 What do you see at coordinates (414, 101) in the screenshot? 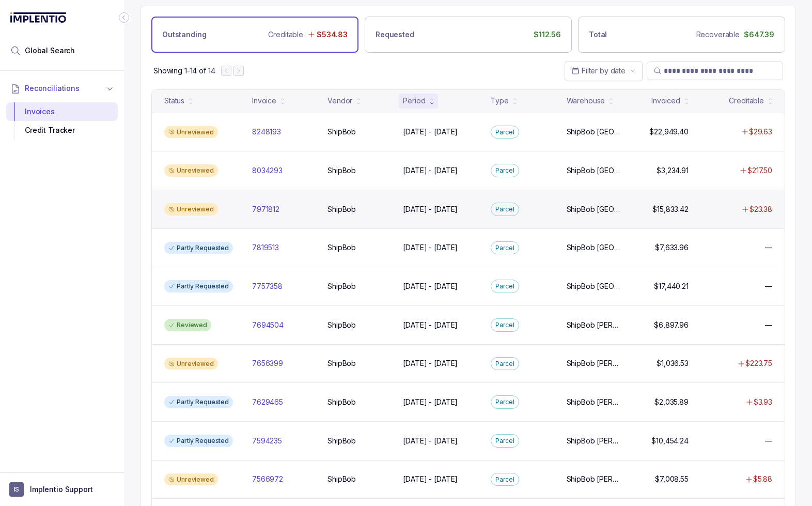
I see `div: Period` at bounding box center [414, 101].